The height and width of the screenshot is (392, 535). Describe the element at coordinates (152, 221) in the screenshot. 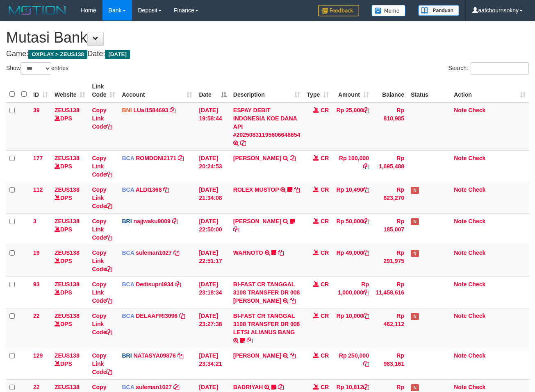

I see `a: najjwaku9009` at that location.